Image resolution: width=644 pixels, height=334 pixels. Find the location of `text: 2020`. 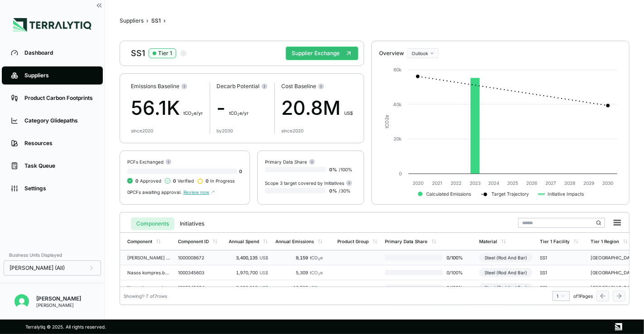

text: 2020 is located at coordinates (418, 183).